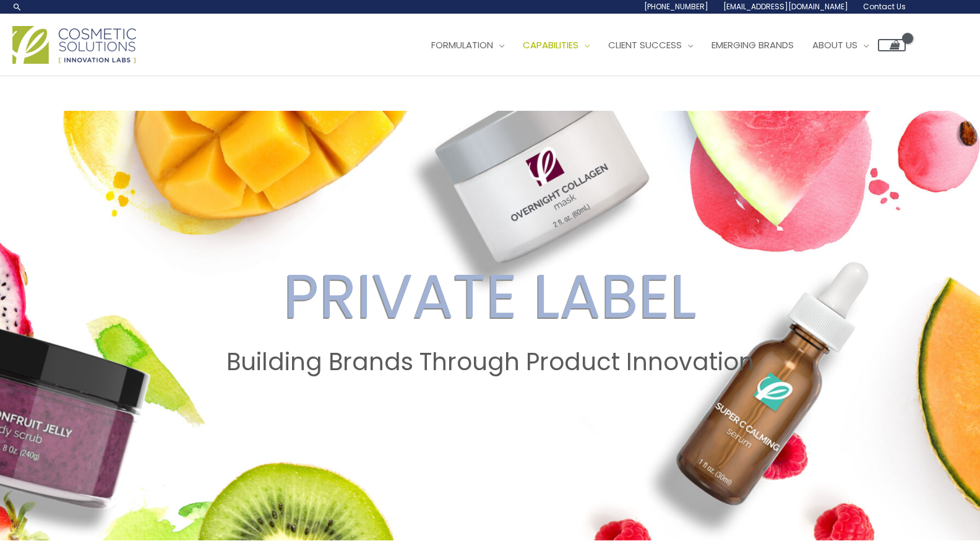 The image size is (980, 554). Describe the element at coordinates (462, 44) in the screenshot. I see `span: Formulation` at that location.